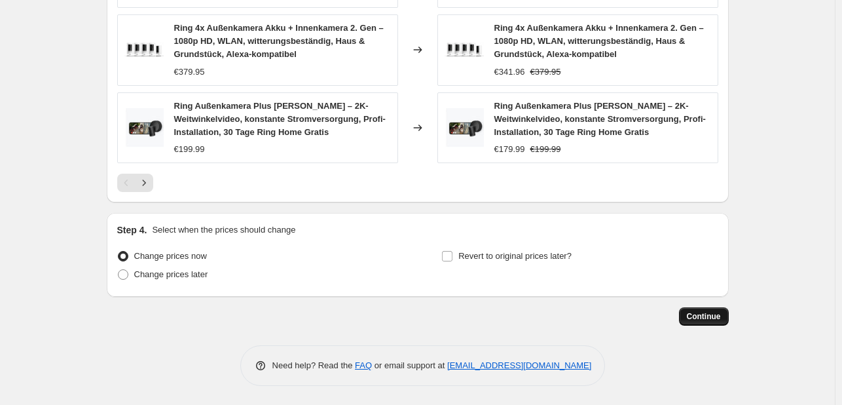 This screenshot has width=842, height=405. Describe the element at coordinates (704, 316) in the screenshot. I see `button: Continue` at that location.